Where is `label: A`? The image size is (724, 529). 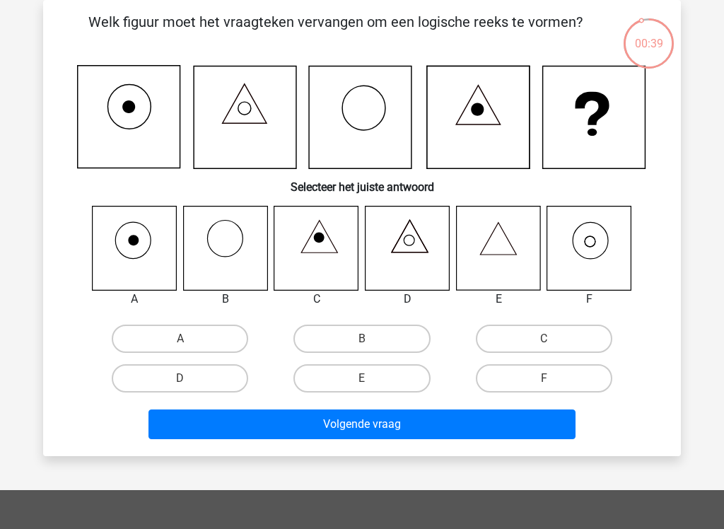 label: A is located at coordinates (180, 339).